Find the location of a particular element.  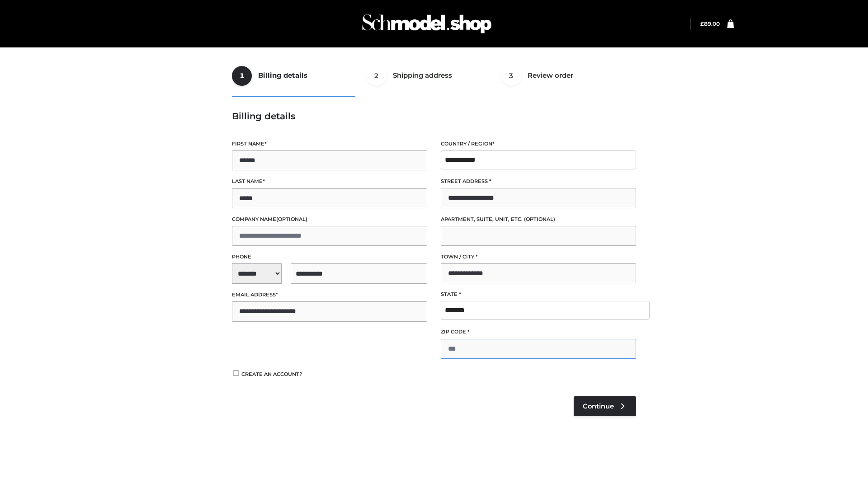

label: ZIP Code is located at coordinates (538, 331).